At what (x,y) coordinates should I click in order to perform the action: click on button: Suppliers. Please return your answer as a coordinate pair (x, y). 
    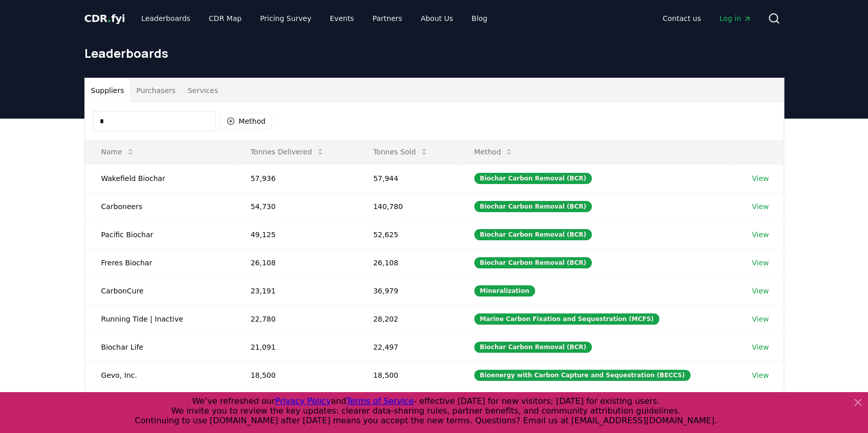
    Looking at the image, I should click on (107, 90).